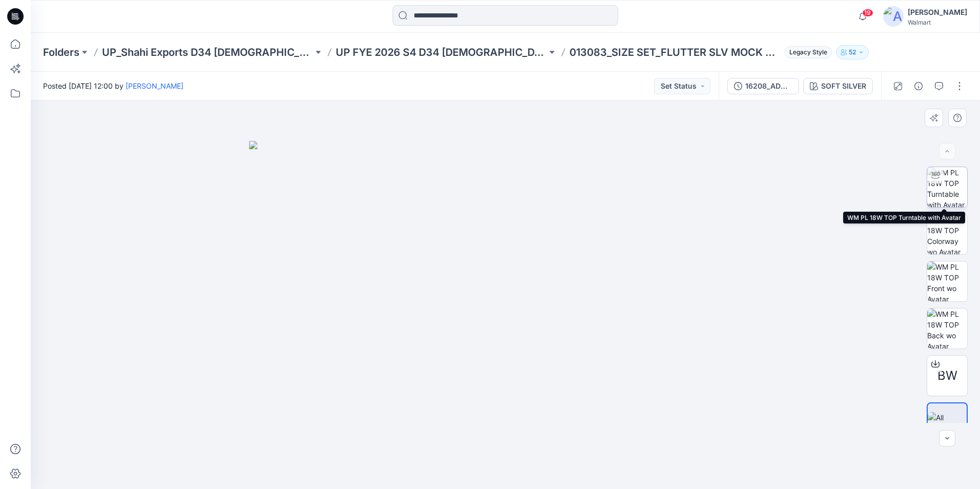 The height and width of the screenshot is (489, 980). I want to click on p: 013083_SIZE SET_FLUTTER SLV MOCK NECK TOP, so click(675, 52).